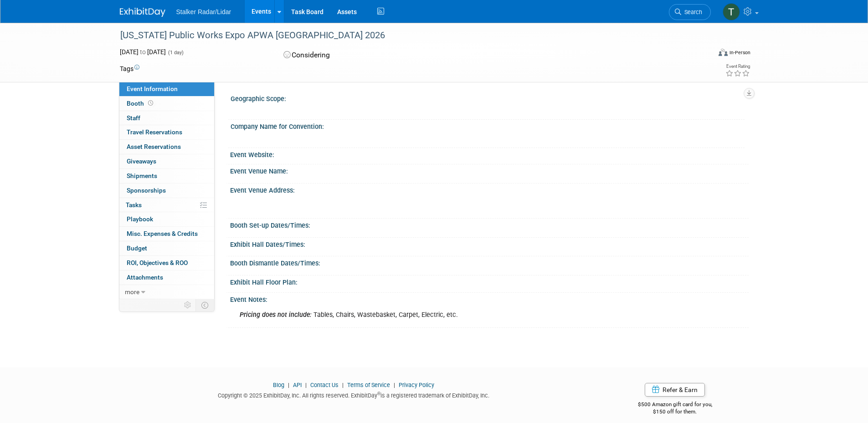 The width and height of the screenshot is (868, 423). I want to click on span: Search, so click(691, 12).